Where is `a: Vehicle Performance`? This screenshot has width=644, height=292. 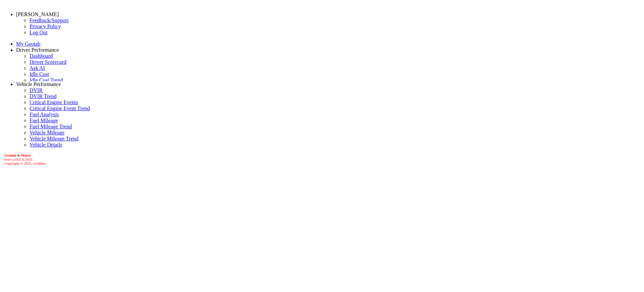 a: Vehicle Performance is located at coordinates (39, 84).